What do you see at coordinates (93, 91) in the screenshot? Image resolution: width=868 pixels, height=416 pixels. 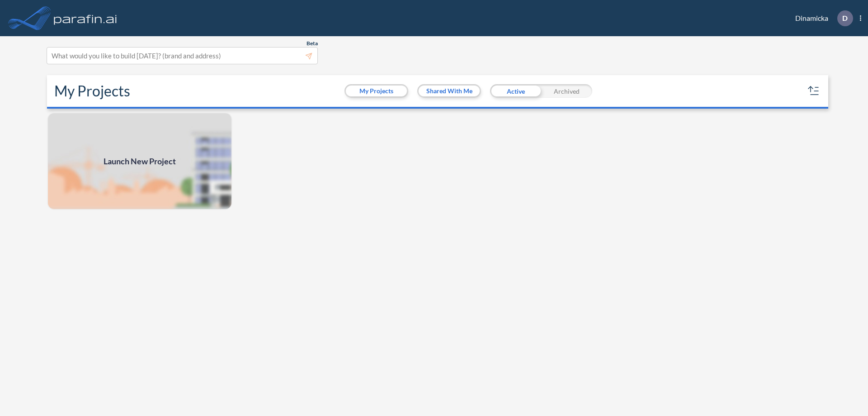 I see `h2: My Projects` at bounding box center [93, 91].